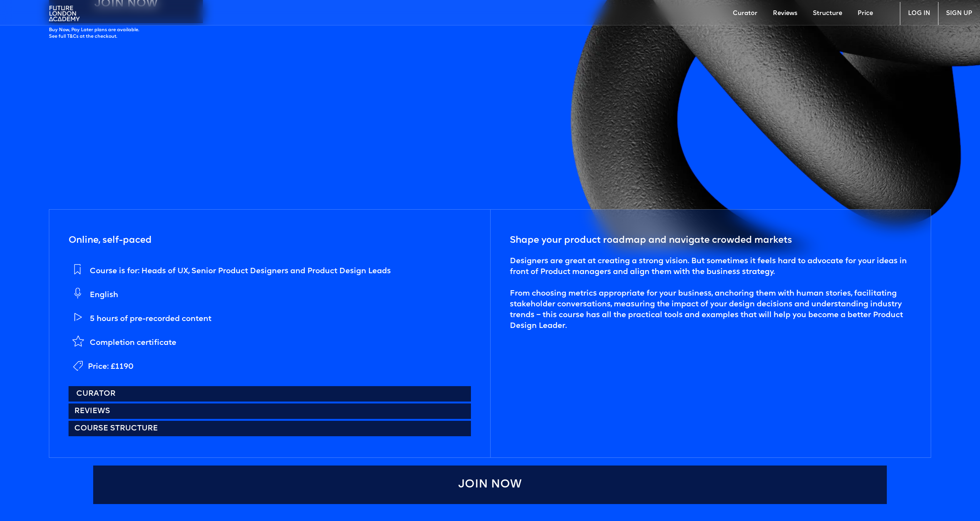 This screenshot has height=521, width=980. What do you see at coordinates (490, 485) in the screenshot?
I see `a: Join Now` at bounding box center [490, 485].